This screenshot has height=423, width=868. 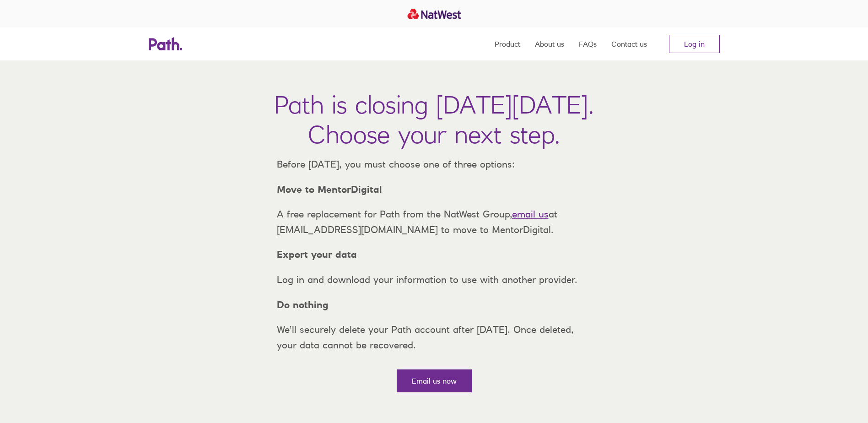 What do you see at coordinates (329, 189) in the screenshot?
I see `strong: Move to MentorDigital` at bounding box center [329, 189].